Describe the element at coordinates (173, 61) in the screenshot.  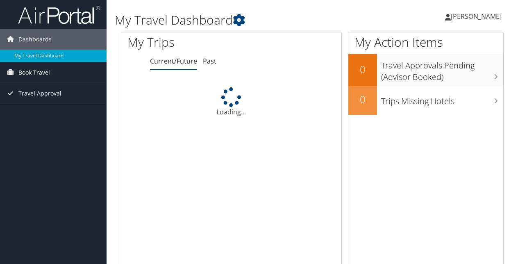
I see `a: Current/Future` at that location.